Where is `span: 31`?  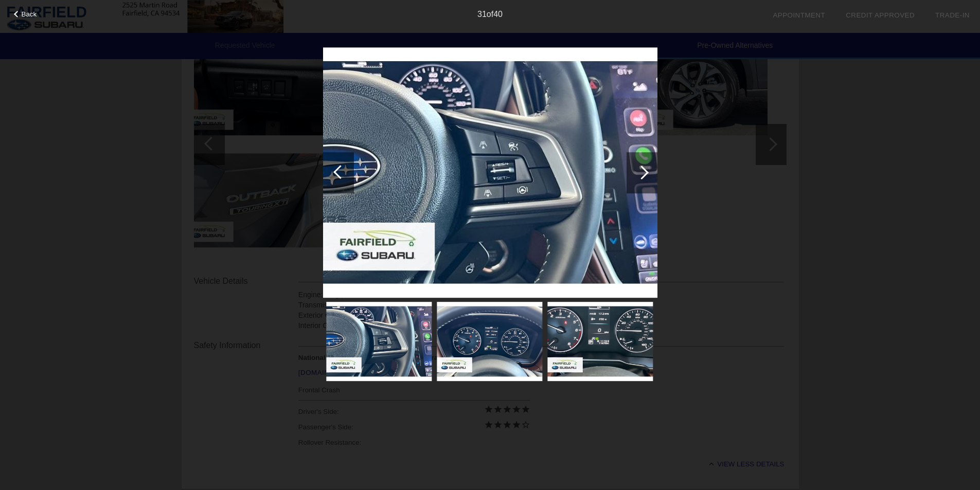
span: 31 is located at coordinates (482, 14).